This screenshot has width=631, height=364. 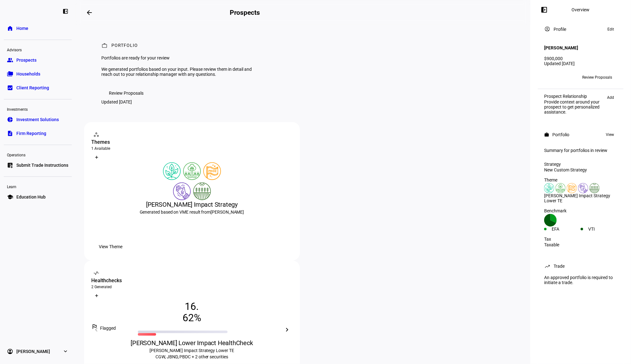 What do you see at coordinates (245, 13) in the screenshot?
I see `h2: Prospects` at bounding box center [245, 13].